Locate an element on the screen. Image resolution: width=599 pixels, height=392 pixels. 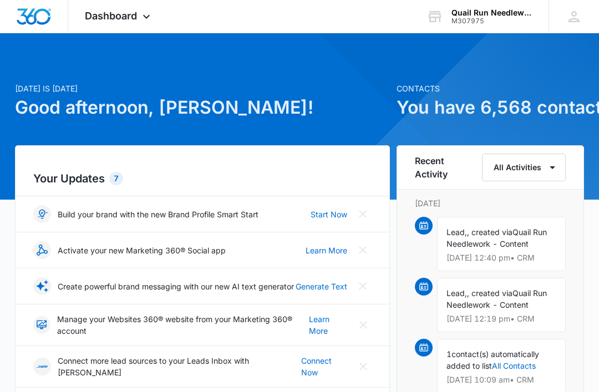
p: Build your brand with the new Brand Profile Smart Start is located at coordinates (158, 214).